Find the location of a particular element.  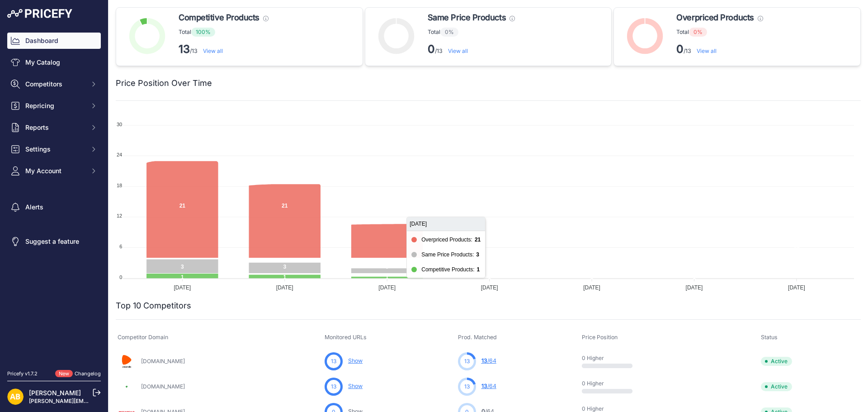

span: Overpriced Products is located at coordinates (715, 18).